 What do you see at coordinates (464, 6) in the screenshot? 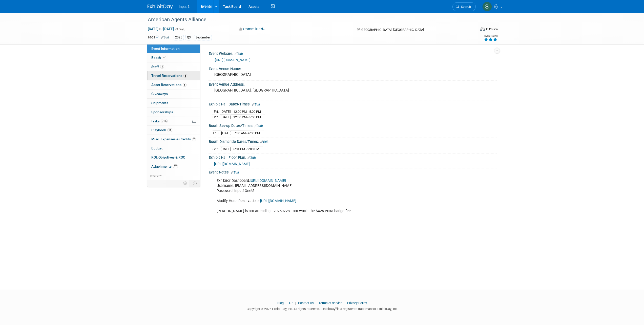
I see `a: Search` at bounding box center [464, 6].